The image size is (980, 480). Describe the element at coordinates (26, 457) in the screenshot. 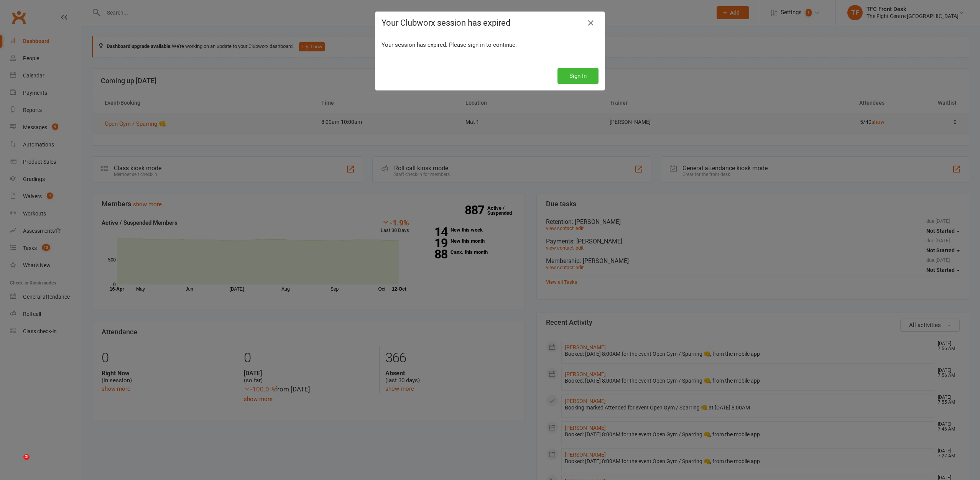

I see `span: 2` at that location.